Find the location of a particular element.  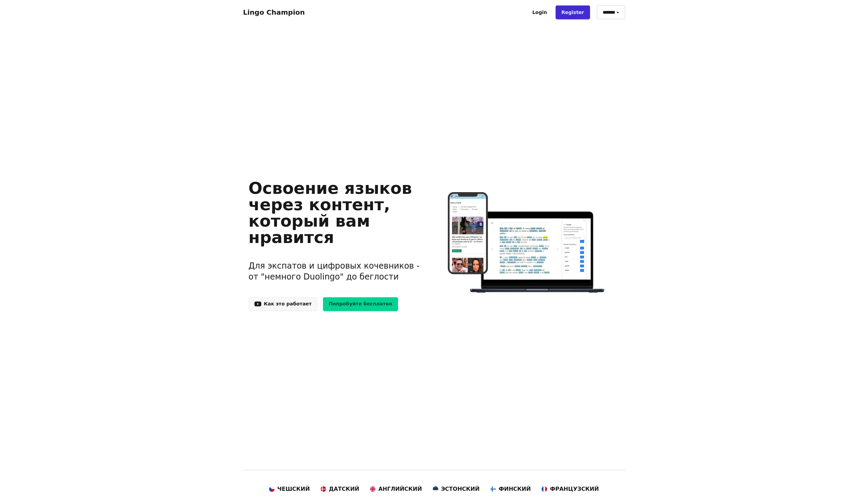

a: Датский is located at coordinates (340, 489).